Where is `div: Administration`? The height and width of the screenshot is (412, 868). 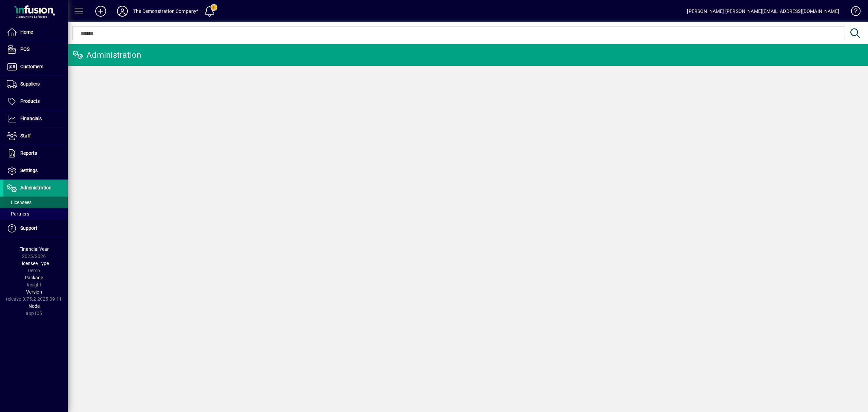
div: Administration is located at coordinates (107, 55).